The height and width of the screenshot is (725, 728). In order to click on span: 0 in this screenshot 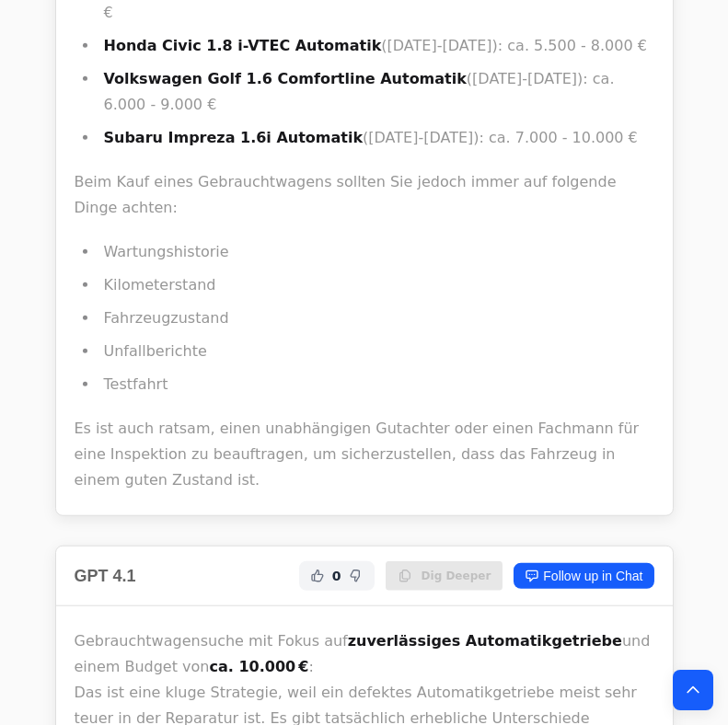, I will do `click(337, 576)`.